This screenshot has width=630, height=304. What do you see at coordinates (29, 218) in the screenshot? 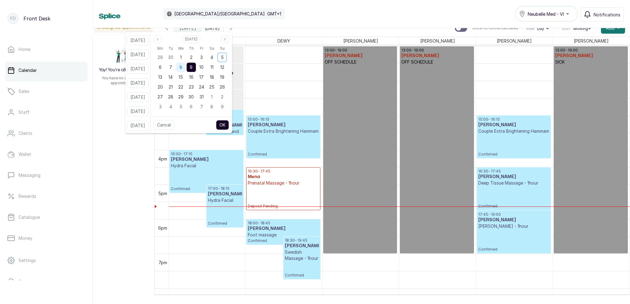
I see `p: Catalogue` at bounding box center [29, 218].